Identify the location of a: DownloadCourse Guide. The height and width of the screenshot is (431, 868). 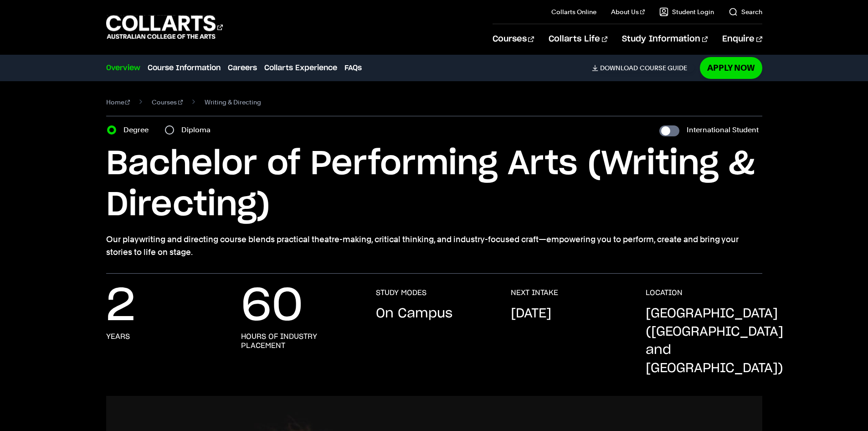
(643, 68).